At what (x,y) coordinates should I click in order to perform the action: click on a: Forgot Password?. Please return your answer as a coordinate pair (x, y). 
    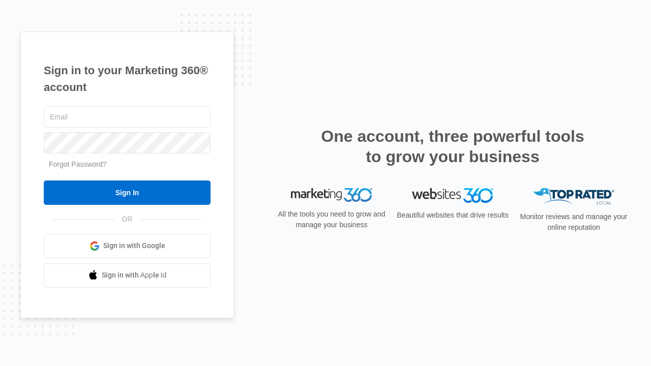
    Looking at the image, I should click on (78, 164).